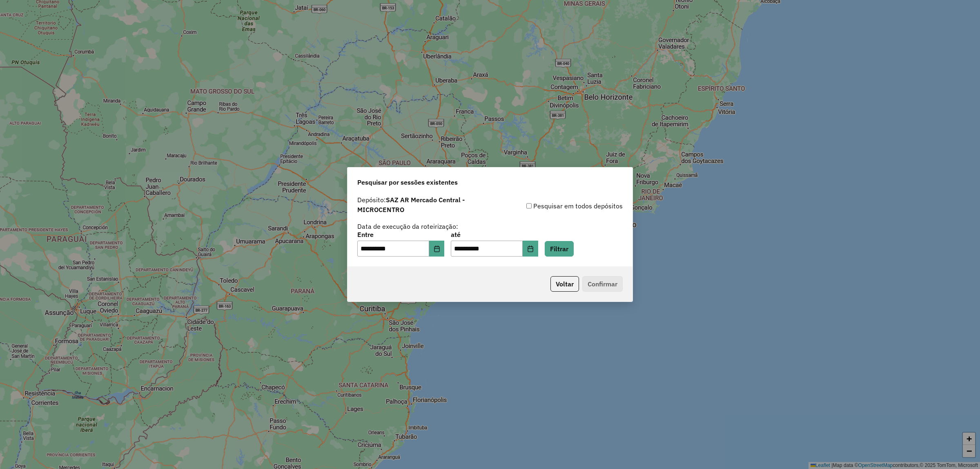  I want to click on button: Filtrar, so click(559, 248).